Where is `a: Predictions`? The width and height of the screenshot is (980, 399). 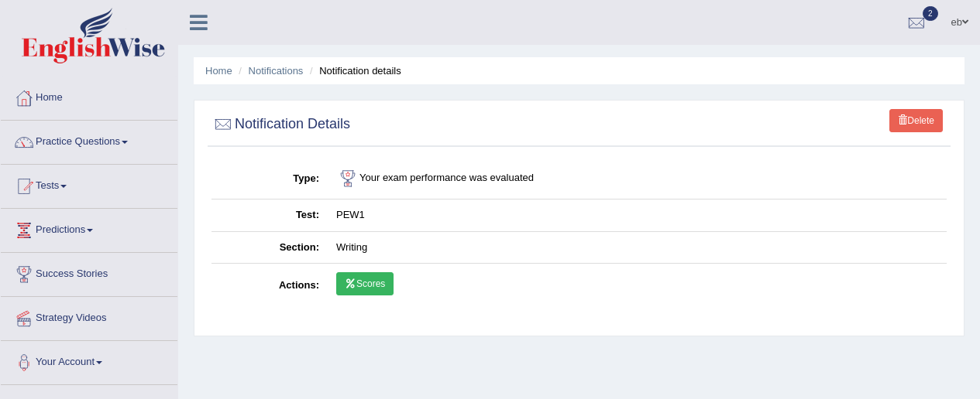
a: Predictions is located at coordinates (89, 228).